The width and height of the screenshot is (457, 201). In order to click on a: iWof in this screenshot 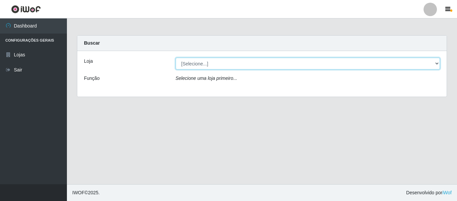, I will do `click(447, 192)`.